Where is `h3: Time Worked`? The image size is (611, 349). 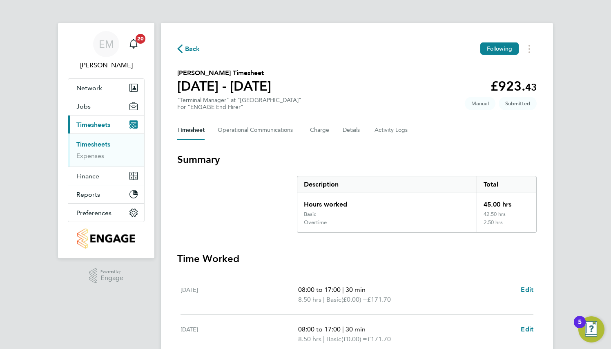 h3: Time Worked is located at coordinates (357, 259).